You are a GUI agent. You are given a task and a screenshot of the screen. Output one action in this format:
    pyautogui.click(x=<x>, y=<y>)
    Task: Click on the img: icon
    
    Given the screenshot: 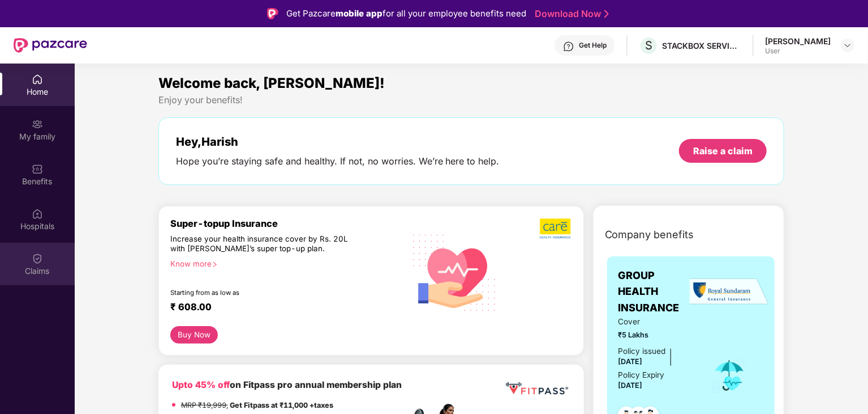 What is the action you would take?
    pyautogui.click(x=730, y=375)
    